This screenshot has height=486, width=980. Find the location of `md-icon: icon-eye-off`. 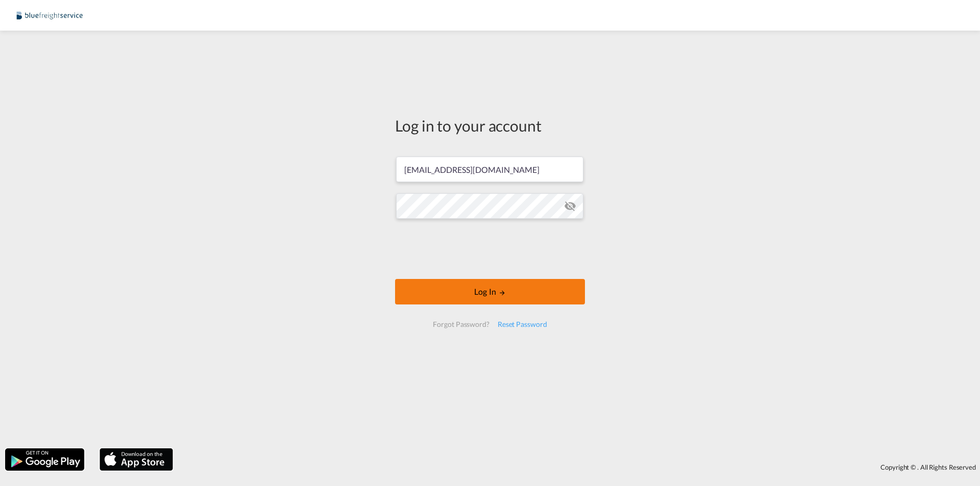

md-icon: icon-eye-off is located at coordinates (570, 206).